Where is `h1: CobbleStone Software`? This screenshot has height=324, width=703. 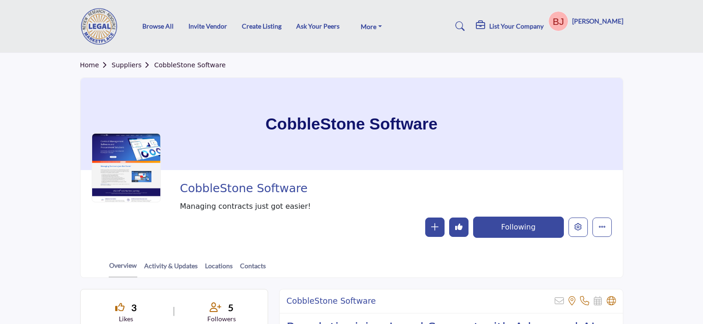
h1: CobbleStone Software is located at coordinates (351, 124).